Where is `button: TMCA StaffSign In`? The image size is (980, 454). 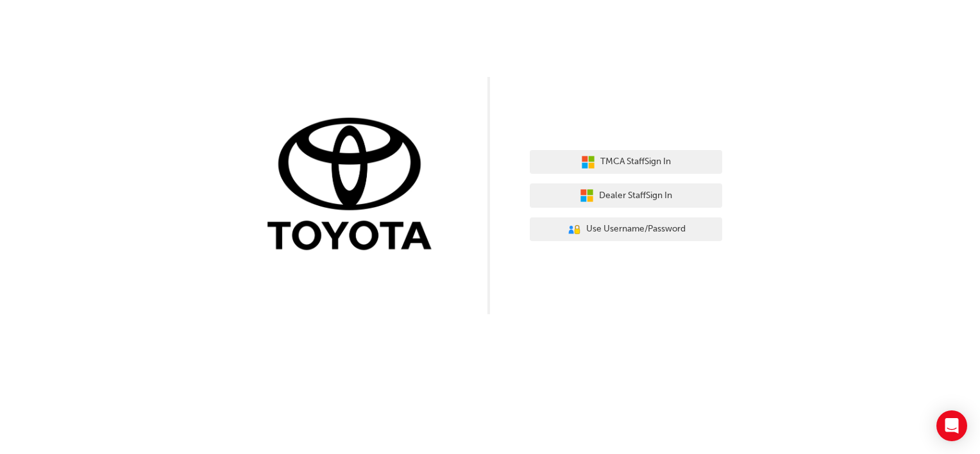
button: TMCA StaffSign In is located at coordinates (626, 162).